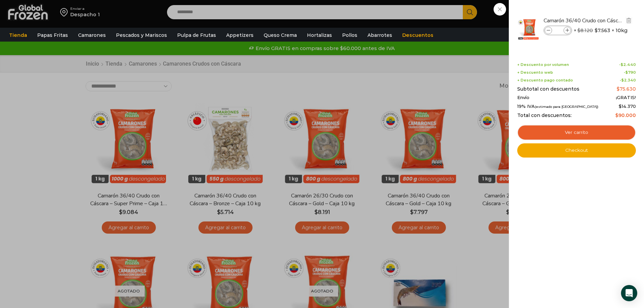  I want to click on div: Open Intercom Messenger, so click(629, 294).